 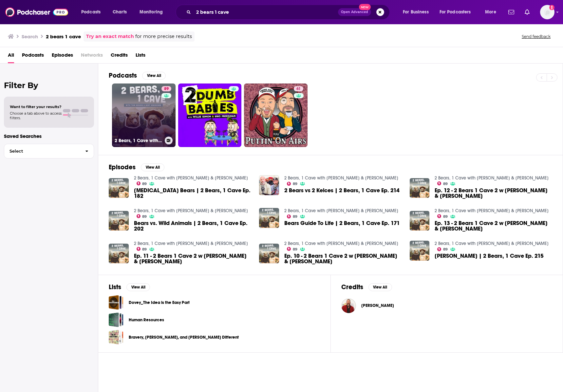 What do you see at coordinates (547, 12) in the screenshot?
I see `button: Show profile menu` at bounding box center [547, 12].